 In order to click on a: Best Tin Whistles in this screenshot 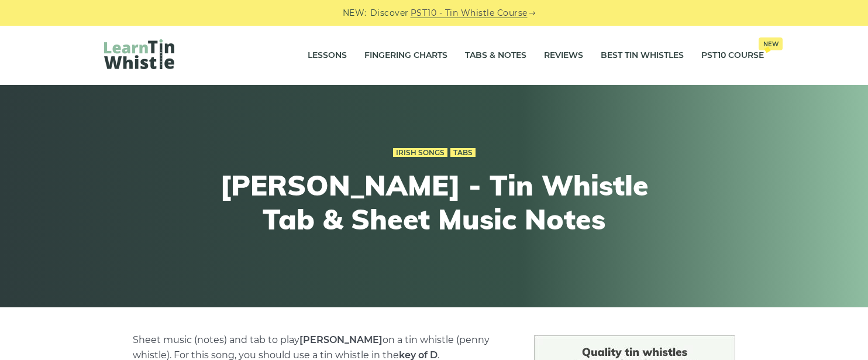, I will do `click(642, 55)`.